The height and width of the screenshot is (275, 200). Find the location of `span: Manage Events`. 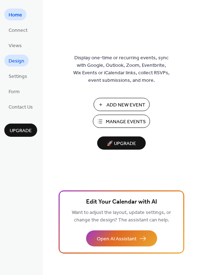

span: Manage Events is located at coordinates (126, 122).